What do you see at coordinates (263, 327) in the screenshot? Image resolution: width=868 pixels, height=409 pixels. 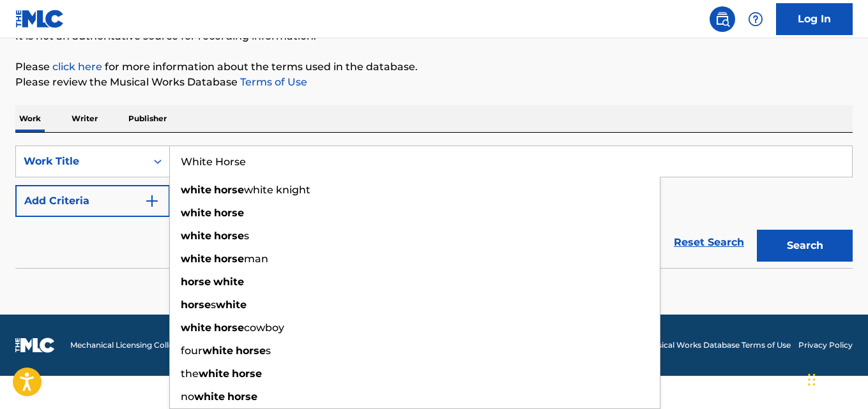 I see `span: cowboy` at bounding box center [263, 327].